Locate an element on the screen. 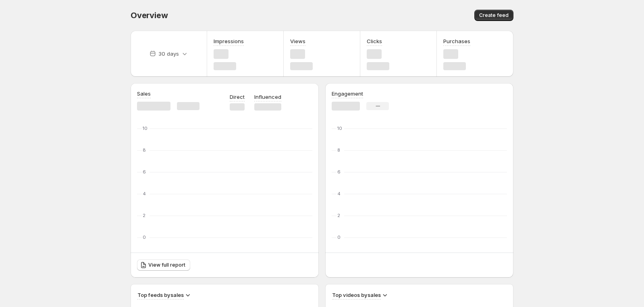  span: Overview is located at coordinates (149, 15).